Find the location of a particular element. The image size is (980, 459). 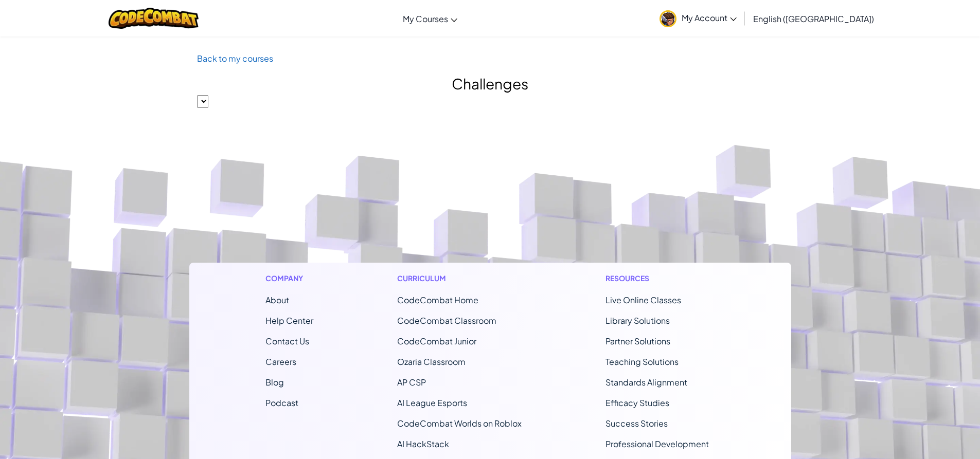

a: Blog is located at coordinates (275, 382).